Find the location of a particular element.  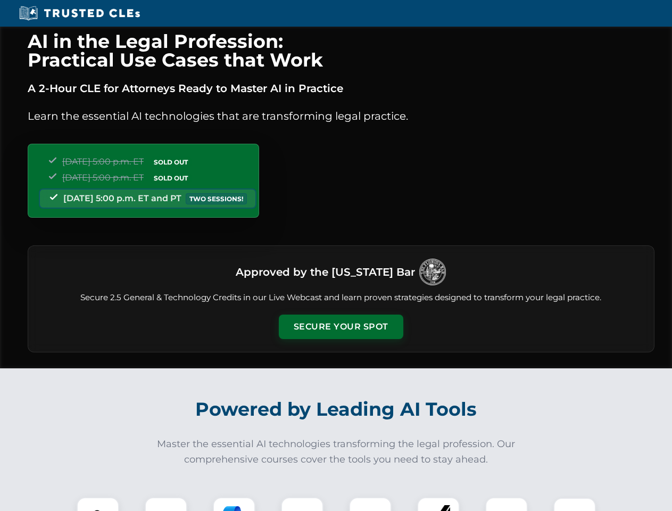

p: Secure 2.5 General & Technology Credits in our Live Webcast and learn proven strategies designed ... is located at coordinates (341, 298).